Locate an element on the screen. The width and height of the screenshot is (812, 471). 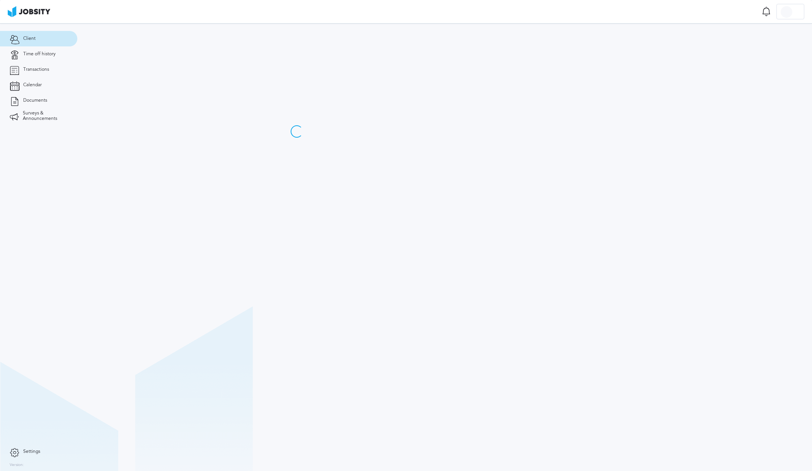
span: Settings is located at coordinates (32, 451).